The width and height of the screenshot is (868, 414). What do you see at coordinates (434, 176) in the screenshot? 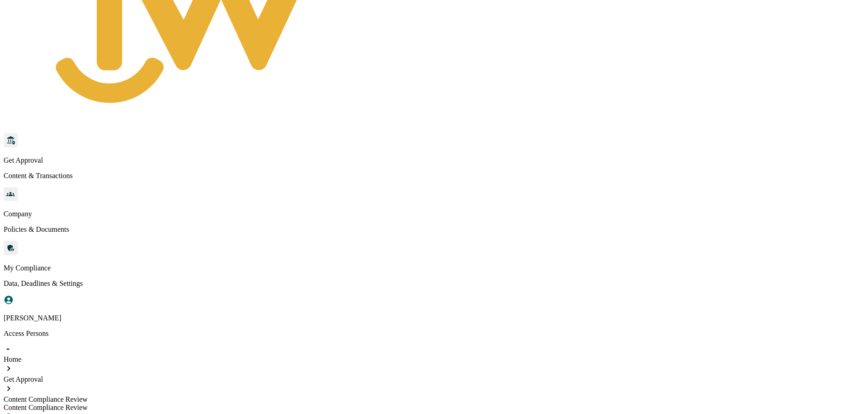
I see `p: Content & Transactions` at bounding box center [434, 176].